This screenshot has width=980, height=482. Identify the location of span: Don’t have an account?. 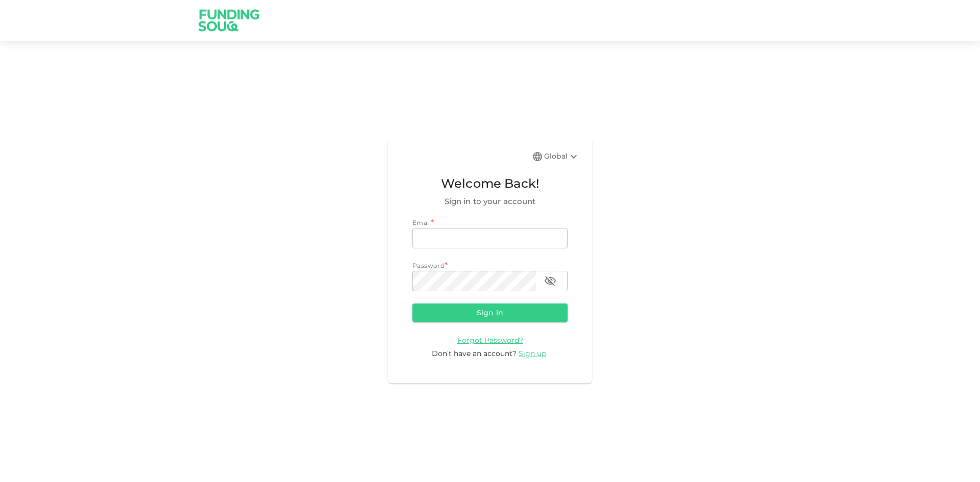
(474, 353).